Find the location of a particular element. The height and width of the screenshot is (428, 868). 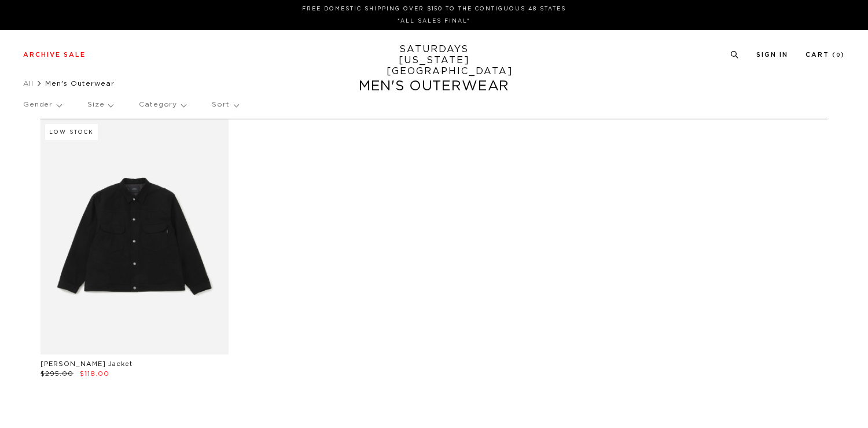

a: Archive Sale is located at coordinates (55, 55).